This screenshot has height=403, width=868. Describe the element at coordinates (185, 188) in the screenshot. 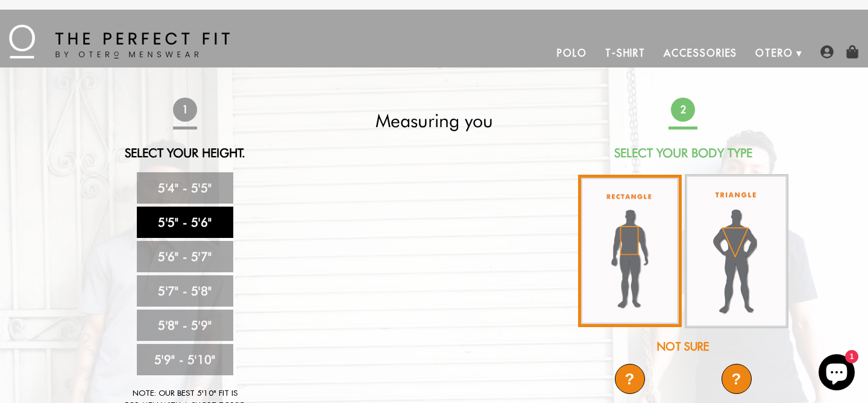

I see `a: 5'4" - 5'5"` at that location.